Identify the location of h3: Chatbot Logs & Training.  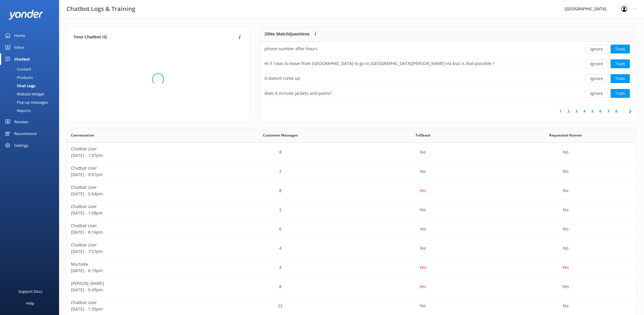
(101, 9).